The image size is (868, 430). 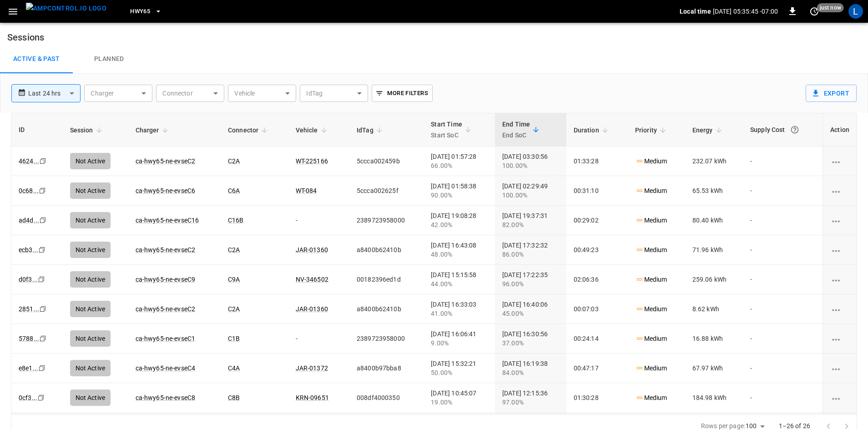 What do you see at coordinates (459, 373) in the screenshot?
I see `div: 50.00%` at bounding box center [459, 373].